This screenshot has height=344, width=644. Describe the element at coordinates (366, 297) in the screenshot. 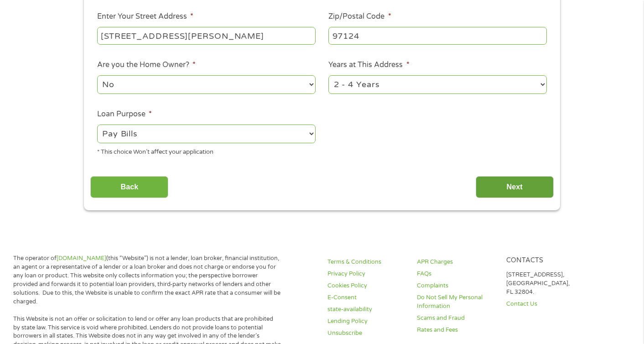

I see `a: E-Consent` at that location.